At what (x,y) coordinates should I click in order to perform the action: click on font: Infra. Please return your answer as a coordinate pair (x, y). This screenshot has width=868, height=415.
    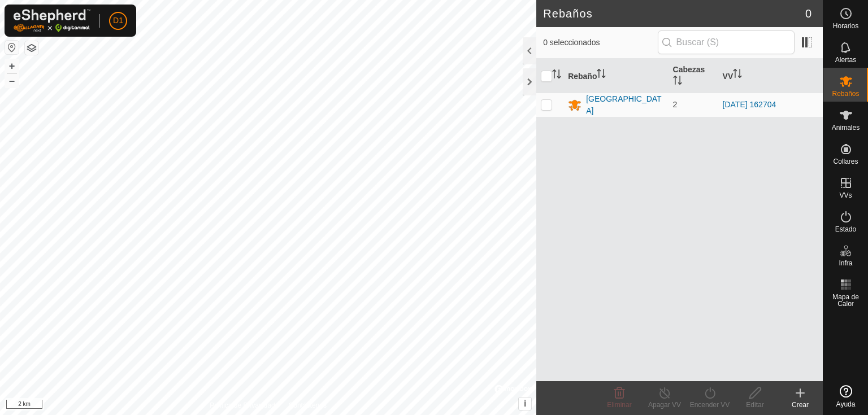
    Looking at the image, I should click on (845, 264).